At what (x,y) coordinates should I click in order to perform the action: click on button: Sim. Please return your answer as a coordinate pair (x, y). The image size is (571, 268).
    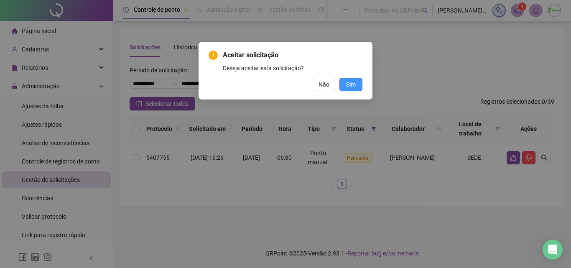
    Looking at the image, I should click on (351, 84).